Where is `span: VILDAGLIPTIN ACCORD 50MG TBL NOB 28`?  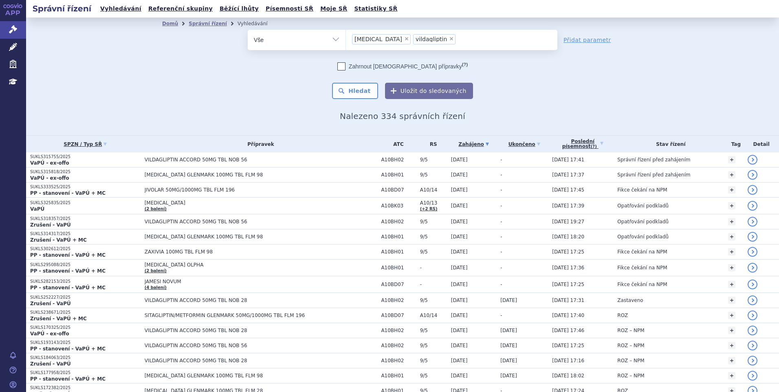
span: VILDAGLIPTIN ACCORD 50MG TBL NOB 28 is located at coordinates (247, 331).